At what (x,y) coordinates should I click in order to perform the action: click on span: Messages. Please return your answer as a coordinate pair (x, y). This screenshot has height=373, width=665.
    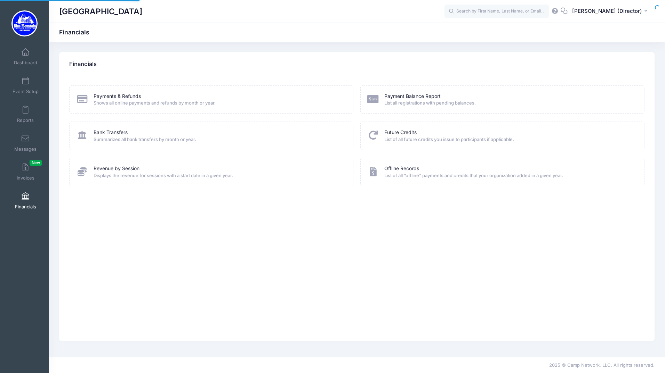
    Looking at the image, I should click on (25, 149).